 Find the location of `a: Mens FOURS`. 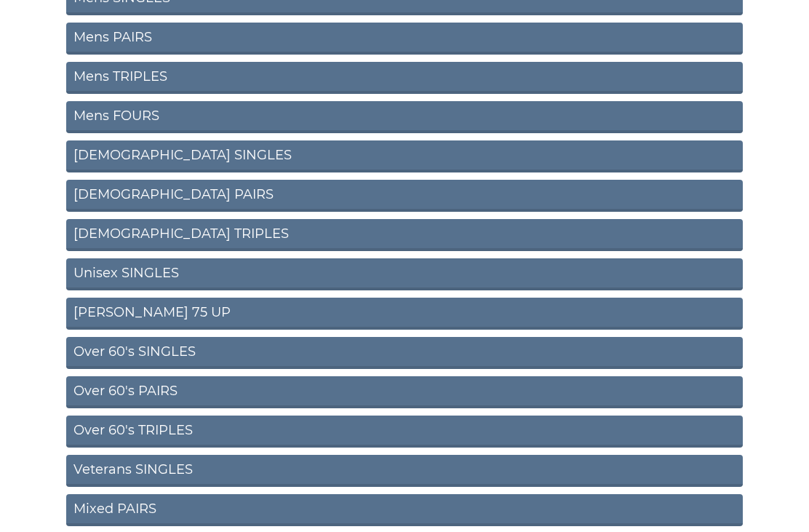

a: Mens FOURS is located at coordinates (404, 118).